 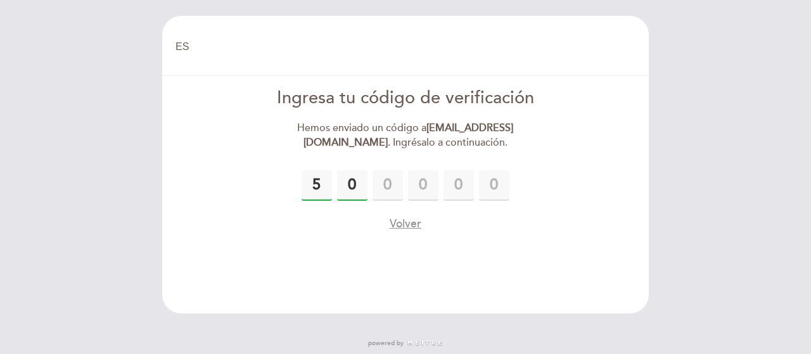 I want to click on a: powered by, so click(x=406, y=343).